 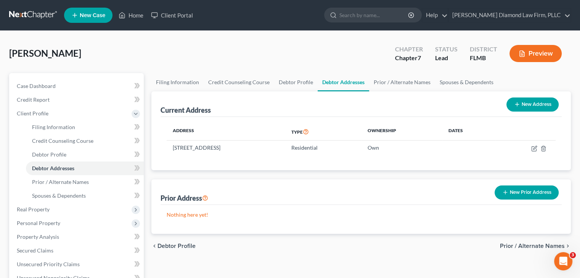 I want to click on span: Personal Property, so click(x=38, y=223).